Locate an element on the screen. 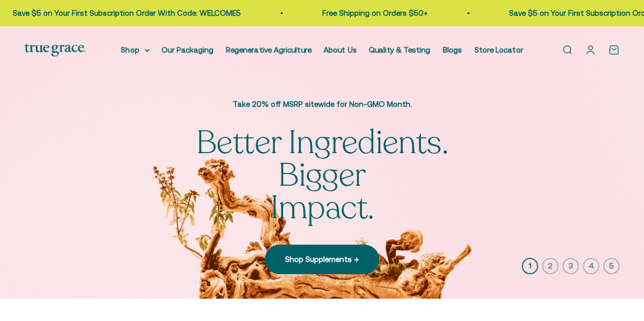  a: Our Packaging is located at coordinates (188, 49).